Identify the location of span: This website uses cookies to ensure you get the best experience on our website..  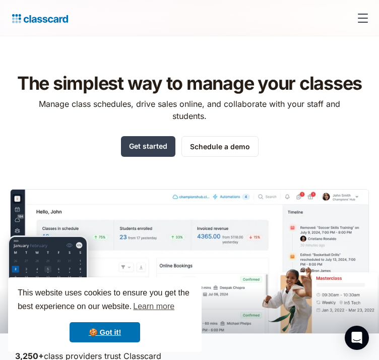
(105, 300).